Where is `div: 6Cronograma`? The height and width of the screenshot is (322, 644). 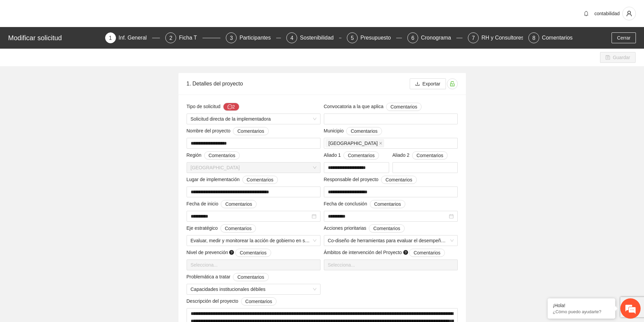
div: 6Cronograma is located at coordinates (435, 38).